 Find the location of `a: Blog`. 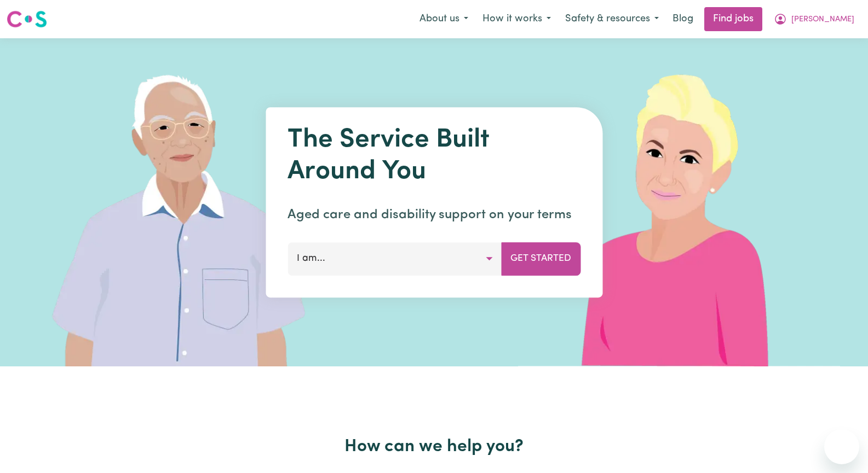

a: Blog is located at coordinates (683, 19).